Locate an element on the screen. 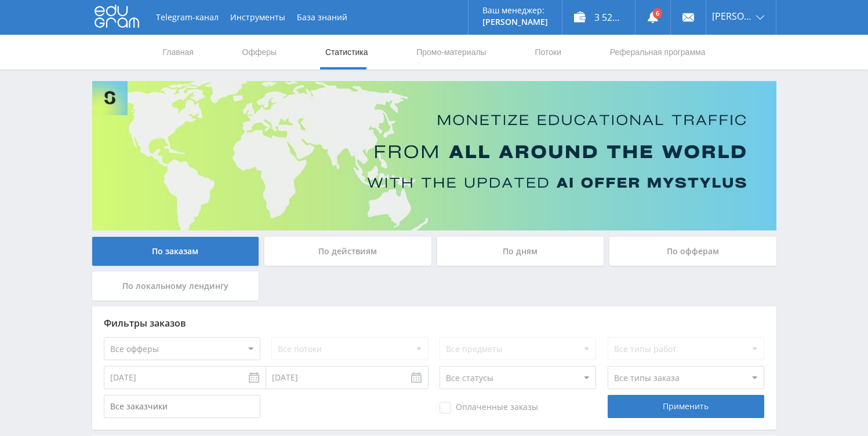 This screenshot has height=436, width=868. a: Офферы is located at coordinates (259, 52).